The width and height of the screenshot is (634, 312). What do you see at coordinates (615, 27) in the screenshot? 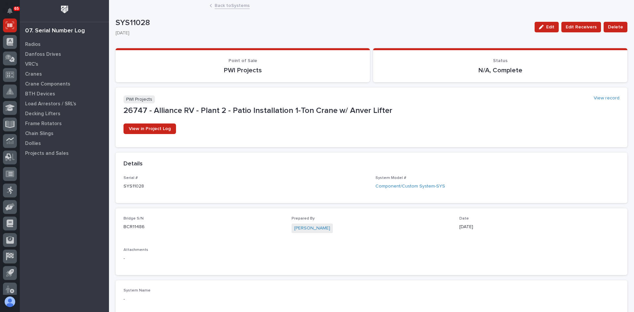
I see `button: Delete` at bounding box center [615, 27].